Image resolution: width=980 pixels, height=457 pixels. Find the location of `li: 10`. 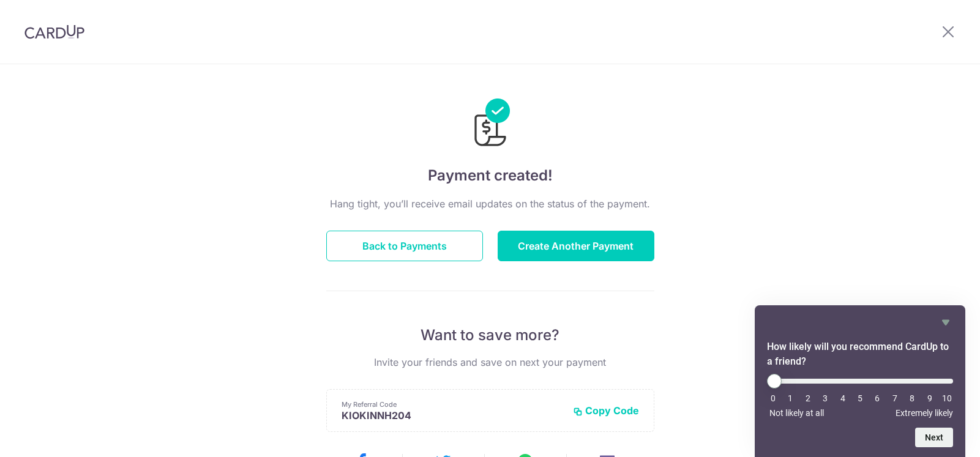

li: 10 is located at coordinates (947, 398).